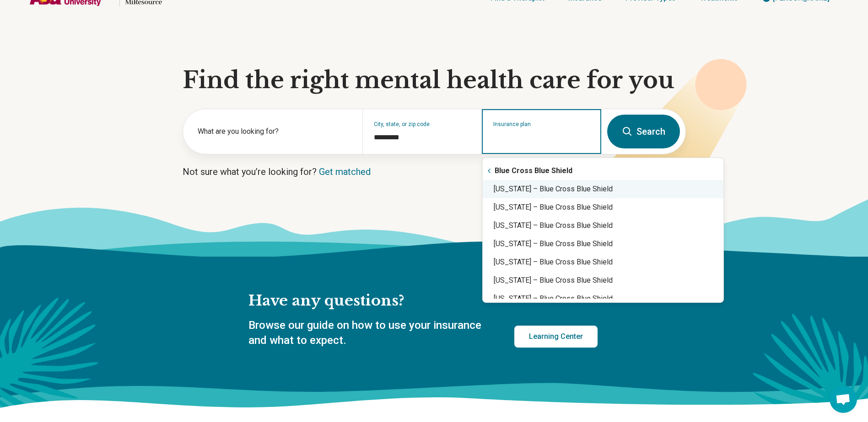 Image resolution: width=868 pixels, height=422 pixels. I want to click on div: Suggestions, so click(602, 230).